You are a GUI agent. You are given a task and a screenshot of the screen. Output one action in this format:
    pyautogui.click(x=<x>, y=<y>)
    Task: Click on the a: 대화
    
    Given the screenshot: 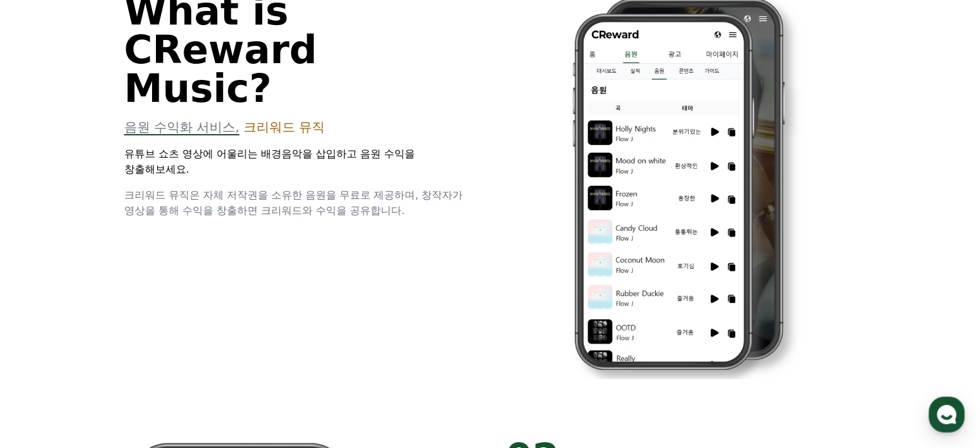 What is the action you would take?
    pyautogui.click(x=126, y=357)
    